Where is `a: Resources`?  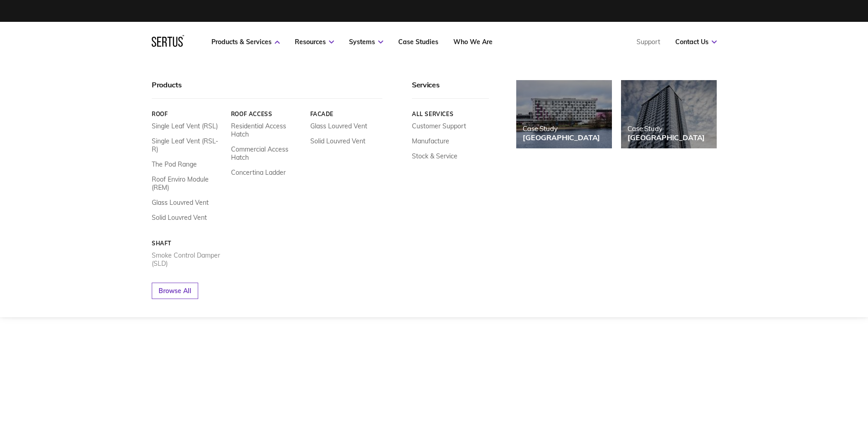
a: Resources is located at coordinates (314, 42).